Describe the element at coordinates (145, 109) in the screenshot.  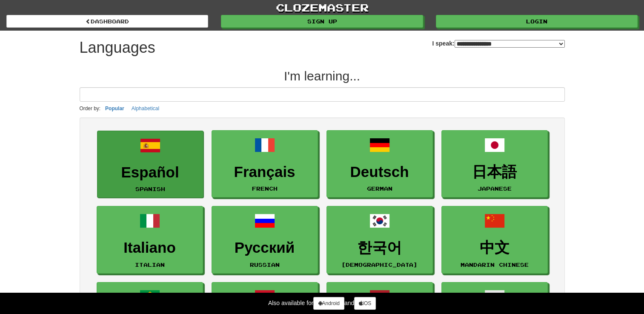
I see `button: Alphabetical` at that location.